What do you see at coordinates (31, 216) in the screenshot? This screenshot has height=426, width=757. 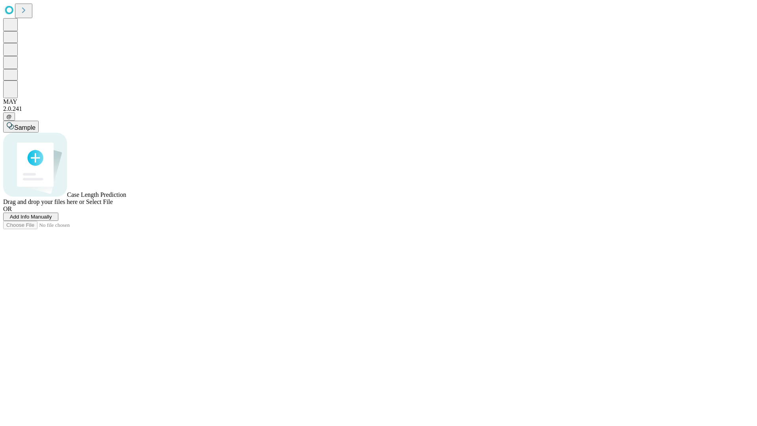 I see `button: Add Info Manually` at bounding box center [31, 216].